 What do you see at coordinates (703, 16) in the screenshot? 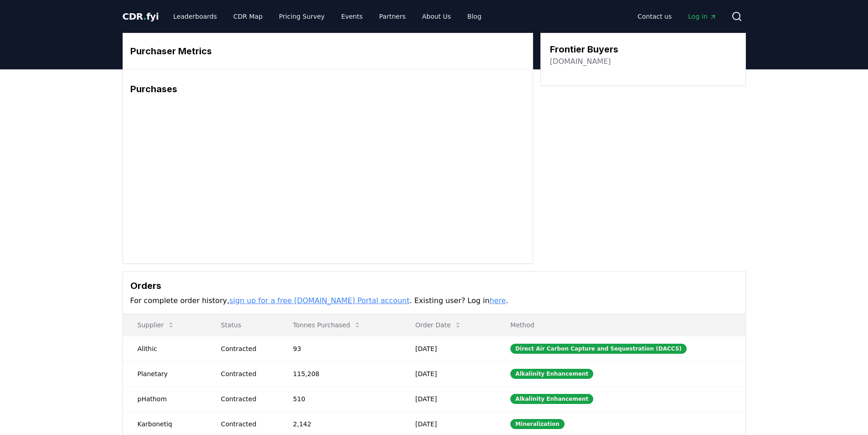
I see `span: Log in` at bounding box center [703, 16].